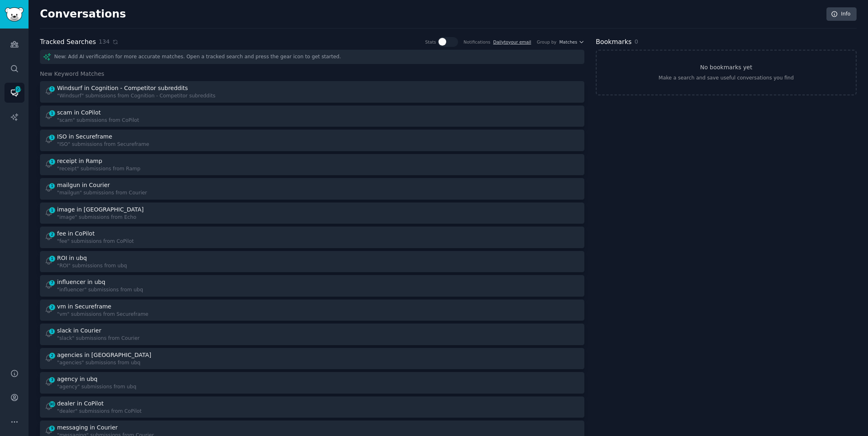  Describe the element at coordinates (79, 112) in the screenshot. I see `div: scam in CoPilot` at that location.